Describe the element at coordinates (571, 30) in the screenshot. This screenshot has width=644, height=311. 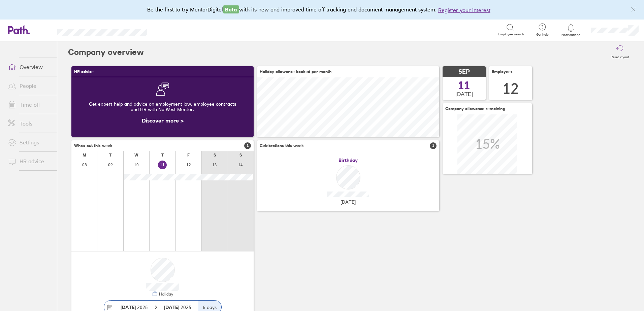
I see `a: Notifications` at that location.